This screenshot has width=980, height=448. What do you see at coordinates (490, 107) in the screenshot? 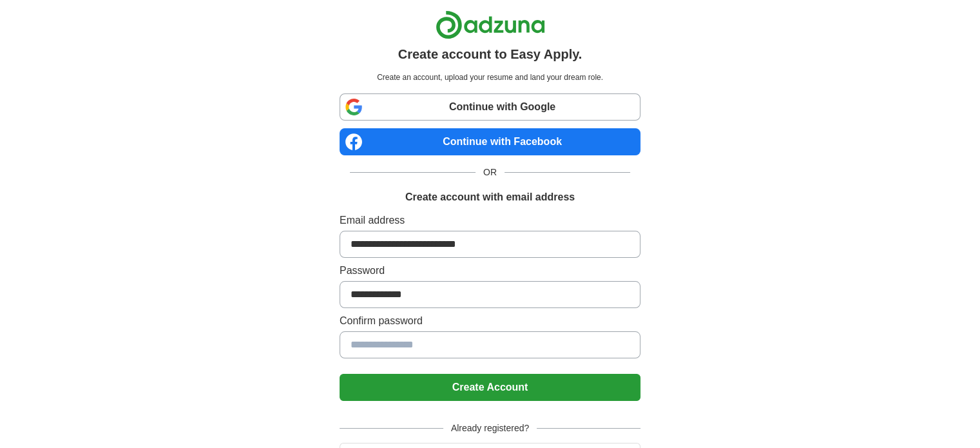
I see `a: Continue with Google` at bounding box center [490, 107].